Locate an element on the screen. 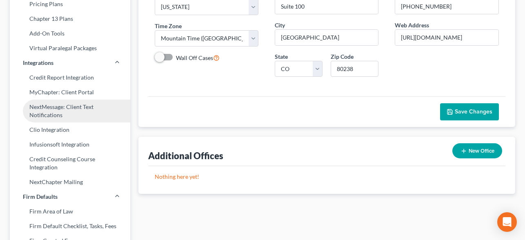 The image size is (525, 240). a: Credit Counseling Course Integration is located at coordinates (70, 163).